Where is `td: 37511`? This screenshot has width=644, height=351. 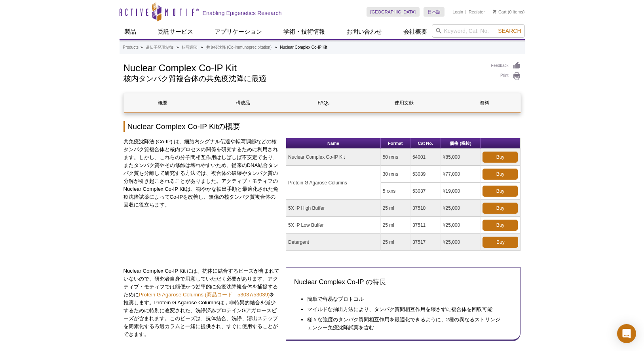
td: 37511 is located at coordinates (426, 225).